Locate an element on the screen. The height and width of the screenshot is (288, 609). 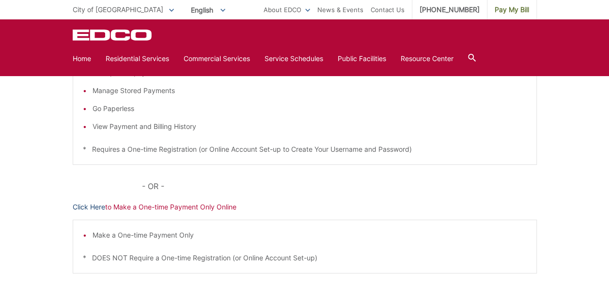
li: Make a One-time Payment Only is located at coordinates (309, 235).